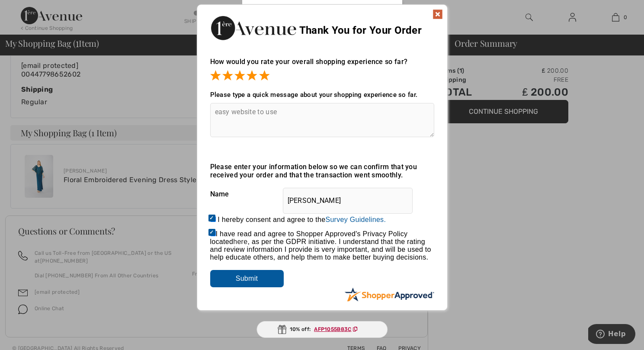 Image resolution: width=644 pixels, height=350 pixels. Describe the element at coordinates (322, 329) in the screenshot. I see `div: 10% off:` at that location.